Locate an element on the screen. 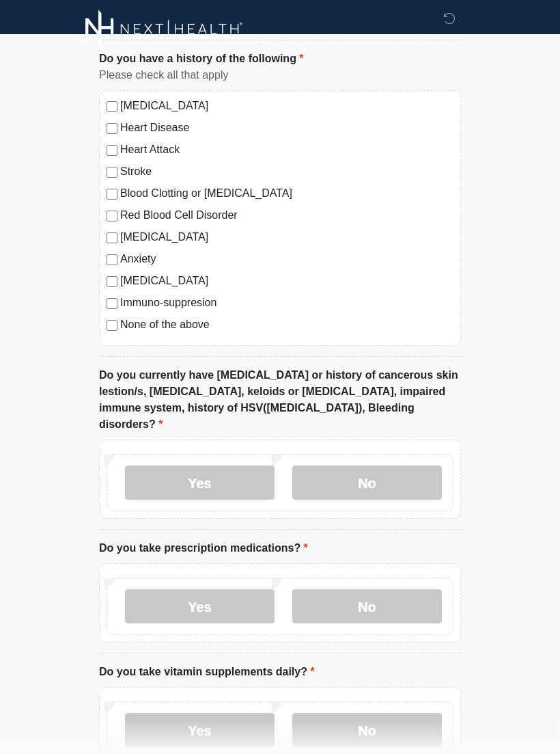  label: Heart Attack is located at coordinates (287, 151).